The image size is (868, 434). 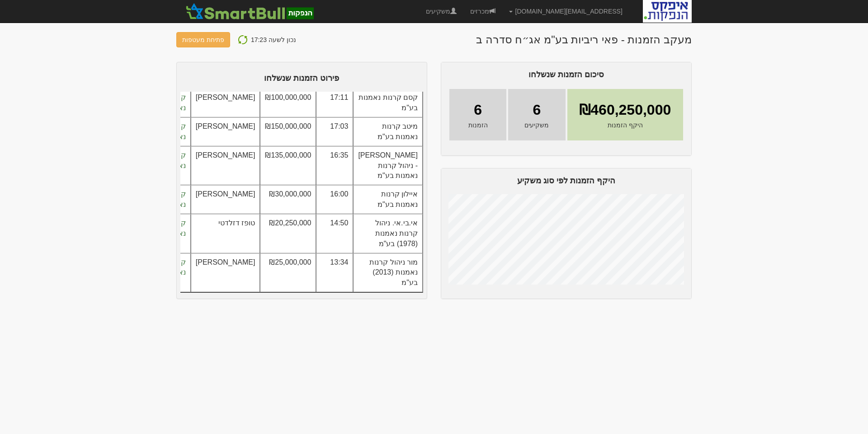 I want to click on td: אי.בי.אי. ניהול קרנות נאמנות (1978) בע"מ, so click(x=388, y=233).